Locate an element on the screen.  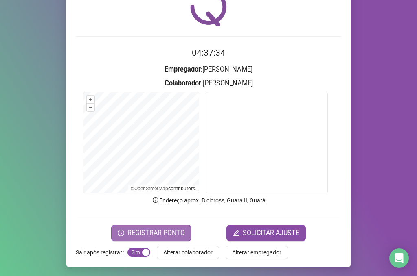
span: clock-circle is located at coordinates (121, 233).